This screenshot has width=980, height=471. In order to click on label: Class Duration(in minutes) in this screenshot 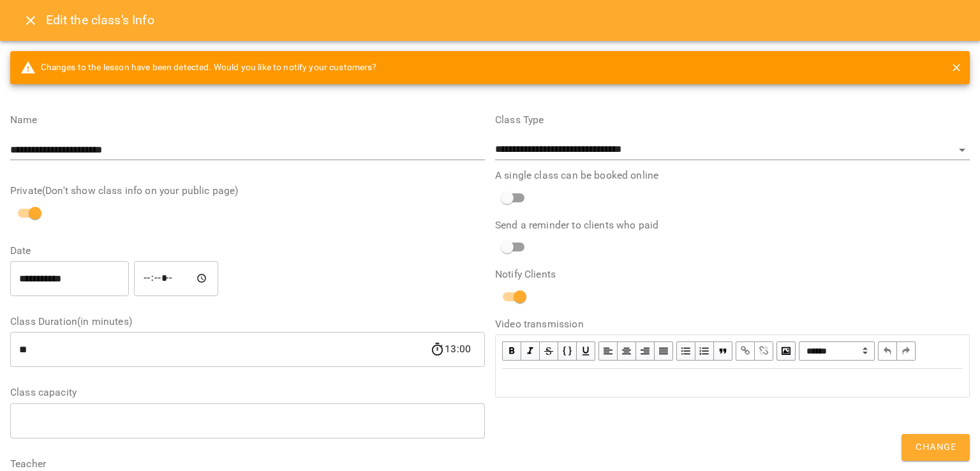, I will do `click(248, 322)`.